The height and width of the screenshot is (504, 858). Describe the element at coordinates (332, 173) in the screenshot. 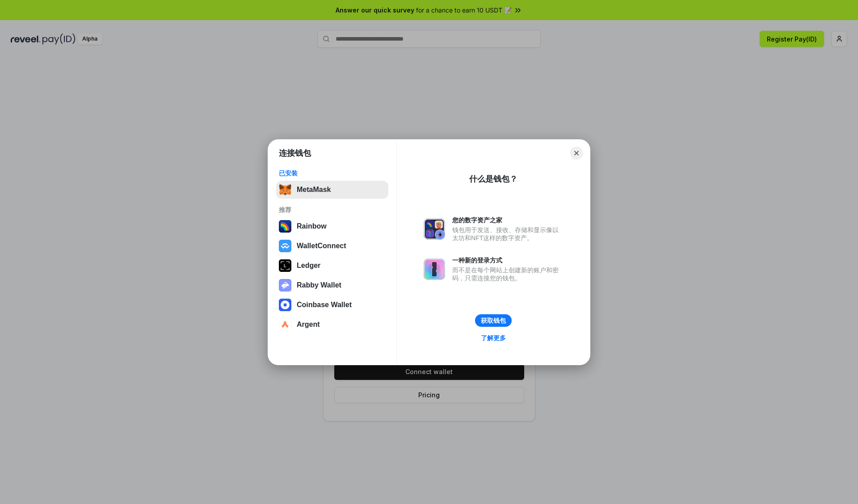

I see `div: 已安装` at that location.